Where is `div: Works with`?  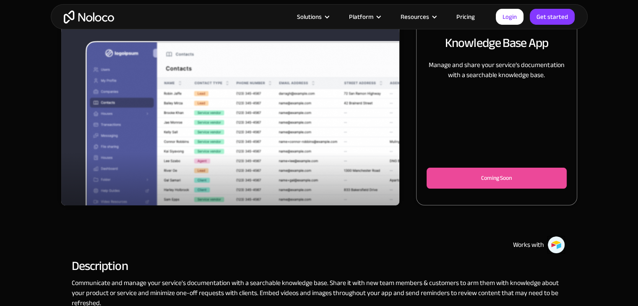
div: Works with is located at coordinates (528, 245).